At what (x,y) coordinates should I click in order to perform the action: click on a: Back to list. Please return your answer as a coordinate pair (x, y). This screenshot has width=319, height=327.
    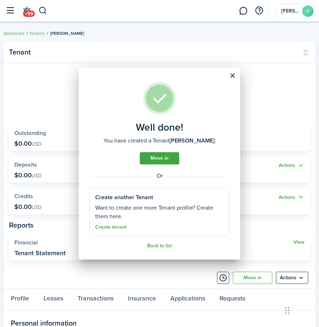
    Looking at the image, I should click on (159, 246).